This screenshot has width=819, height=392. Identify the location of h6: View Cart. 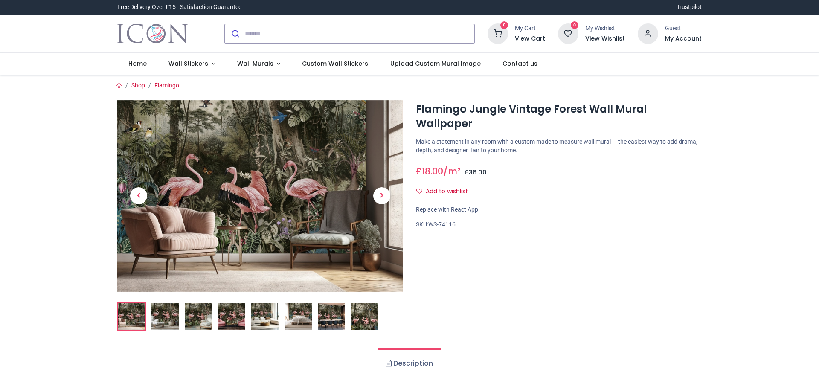
(529, 39).